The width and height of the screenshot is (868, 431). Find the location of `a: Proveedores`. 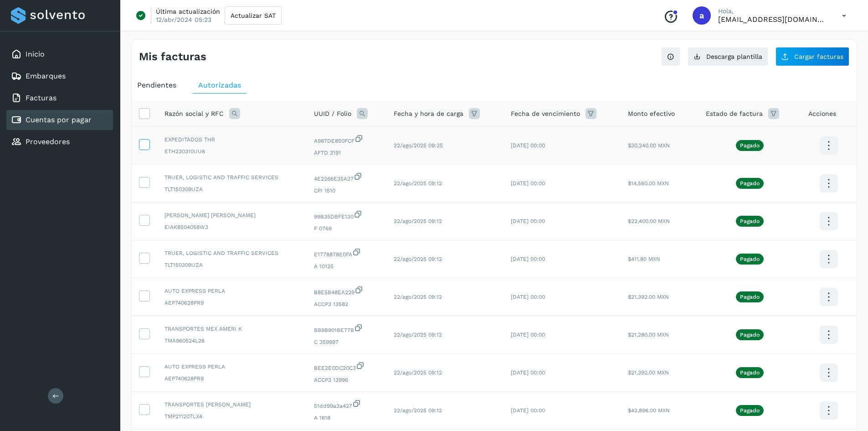

a: Proveedores is located at coordinates (48, 141).